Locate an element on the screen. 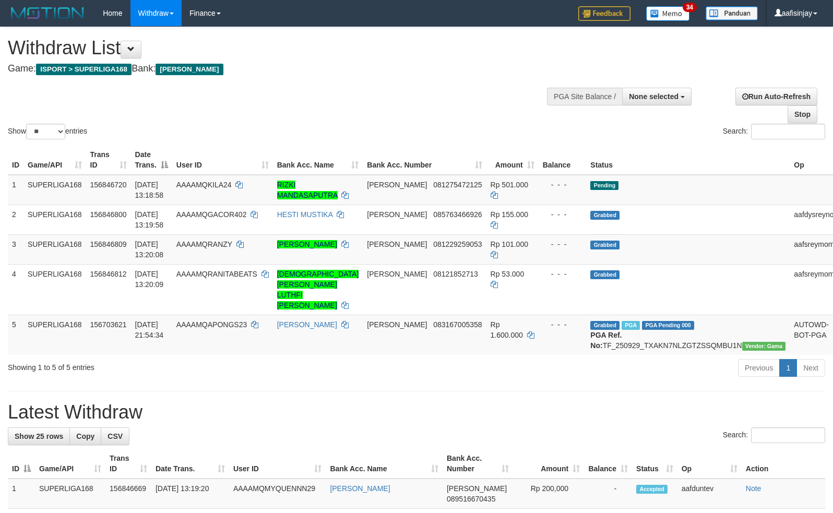 Image resolution: width=833 pixels, height=513 pixels. a: Show 25 rows is located at coordinates (39, 437).